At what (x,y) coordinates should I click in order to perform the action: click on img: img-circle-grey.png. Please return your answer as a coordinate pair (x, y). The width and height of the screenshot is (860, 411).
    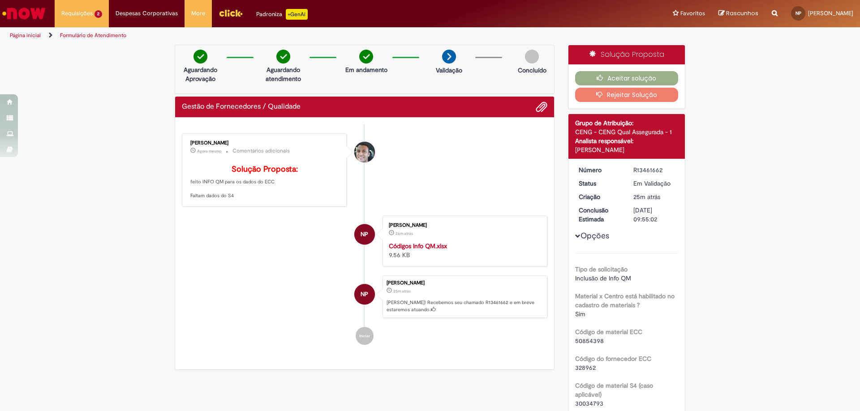
    Looking at the image, I should click on (531, 56).